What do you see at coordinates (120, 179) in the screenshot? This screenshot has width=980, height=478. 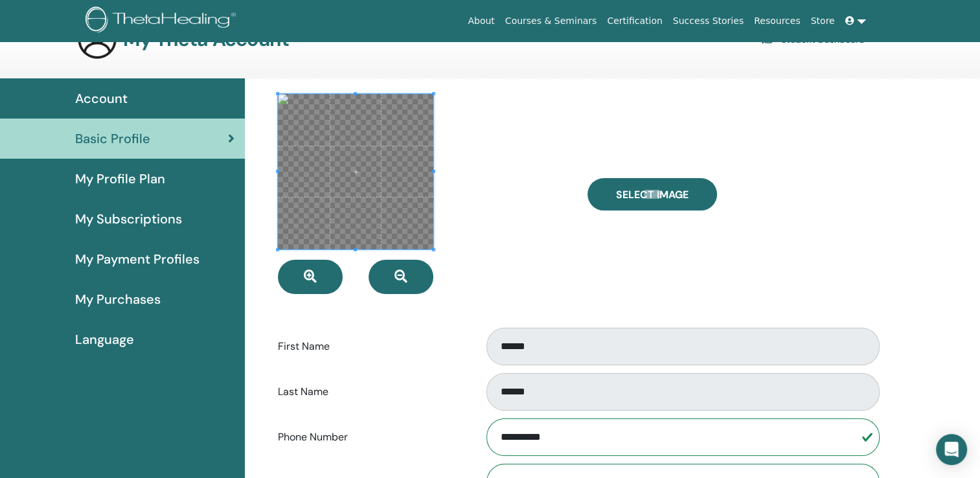 I see `span: My Profile Plan` at bounding box center [120, 179].